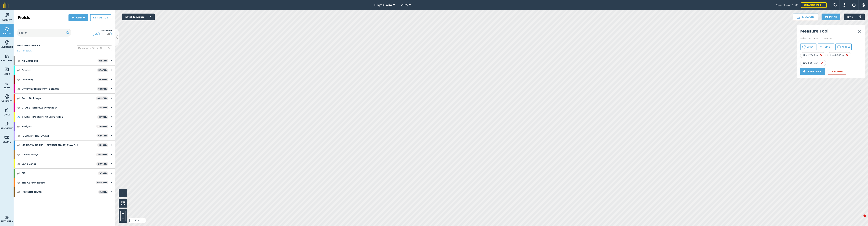 The image size is (868, 226). I want to click on span: i, so click(123, 193).